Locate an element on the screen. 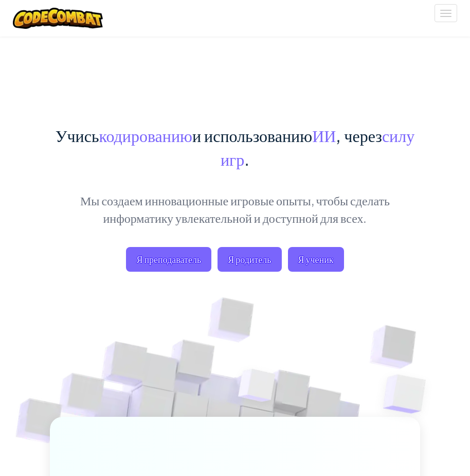 The width and height of the screenshot is (470, 476). span: , через is located at coordinates (359, 135).